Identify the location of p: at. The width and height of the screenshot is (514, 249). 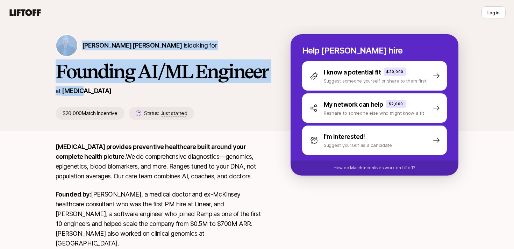
(58, 91).